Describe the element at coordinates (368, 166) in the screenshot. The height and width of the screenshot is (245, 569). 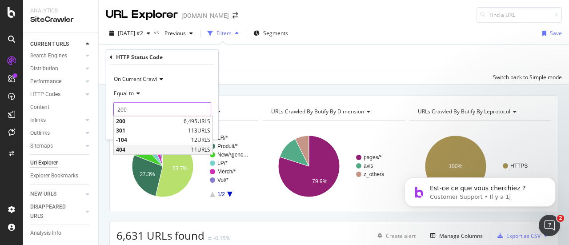
I see `text: avis` at that location.